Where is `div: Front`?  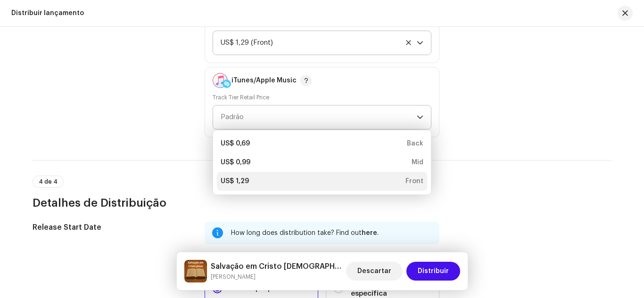
div: Front is located at coordinates (414, 181).